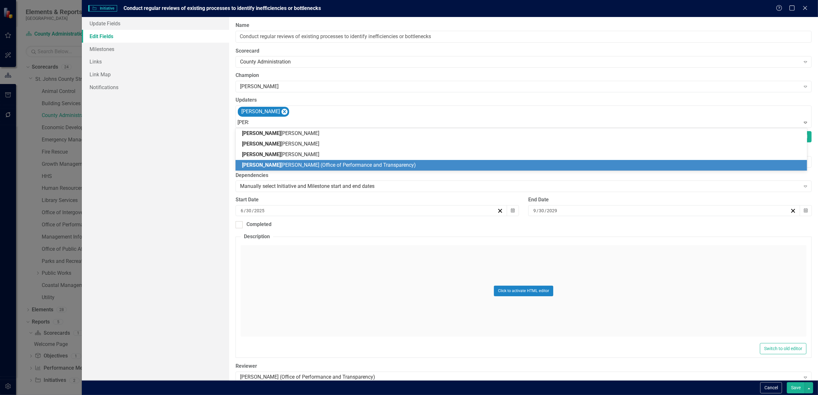 This screenshot has width=818, height=395. I want to click on input: Initiative Name, so click(523, 37).